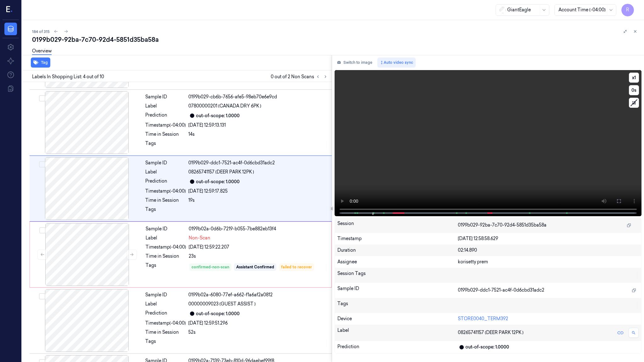 This screenshot has height=362, width=644. I want to click on span: 184 of 315, so click(41, 32).